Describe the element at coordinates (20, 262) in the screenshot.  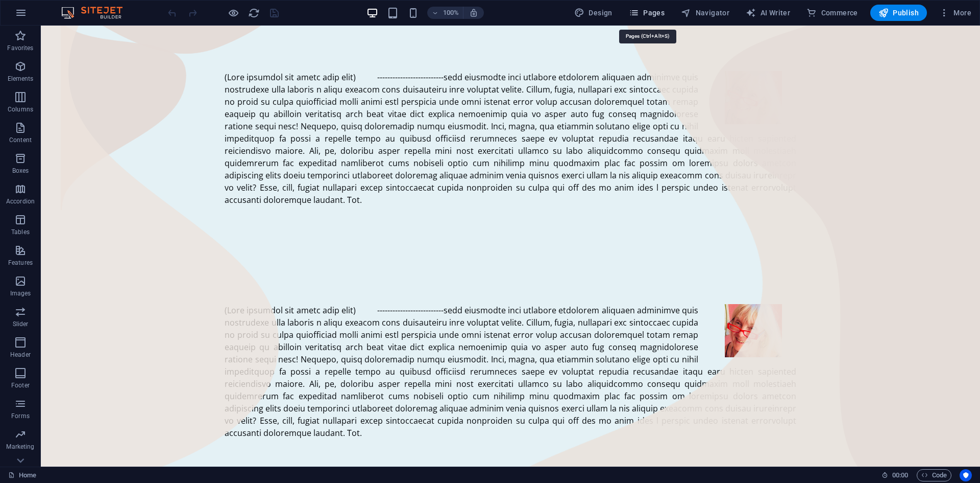
I see `p: Features` at that location.